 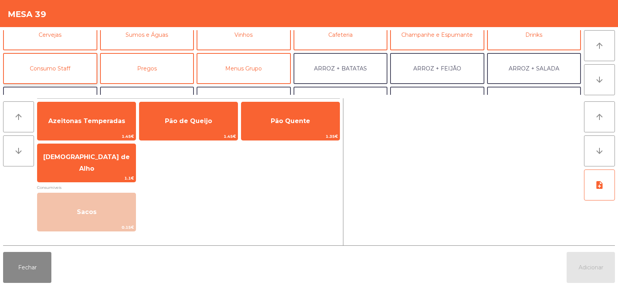 I want to click on button: FEIJÃO + SALADA, so click(x=437, y=102).